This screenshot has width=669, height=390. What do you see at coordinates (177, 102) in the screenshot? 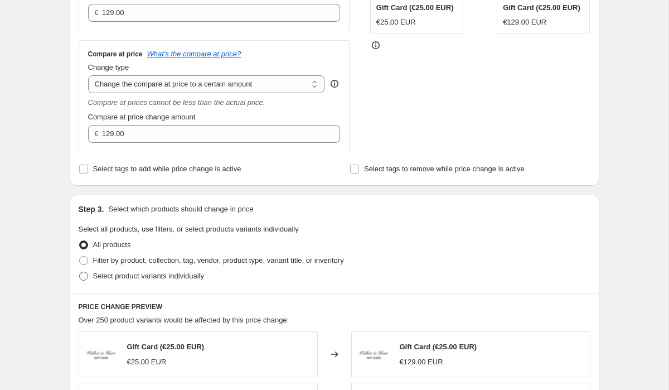
I see `i: Compare at prices cannot be less than the actual price.` at bounding box center [177, 102].